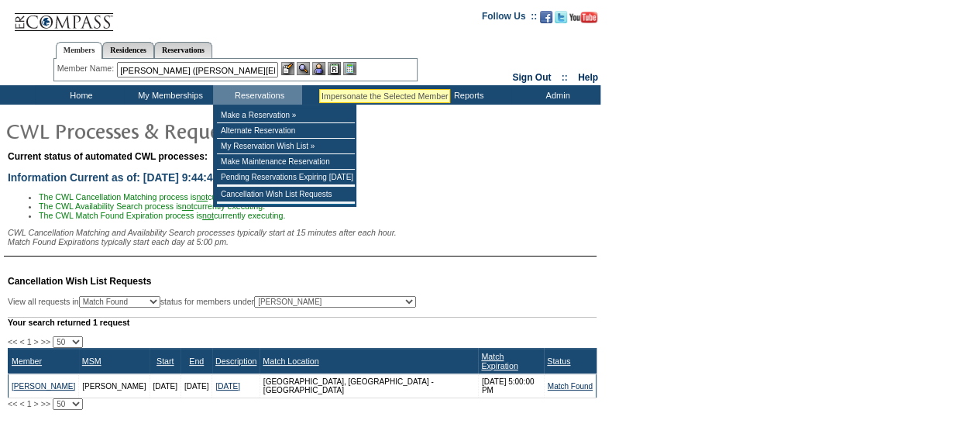 This screenshot has width=980, height=427. What do you see at coordinates (584, 17) in the screenshot?
I see `img: Subscribe to our YouTube Channel` at bounding box center [584, 17].